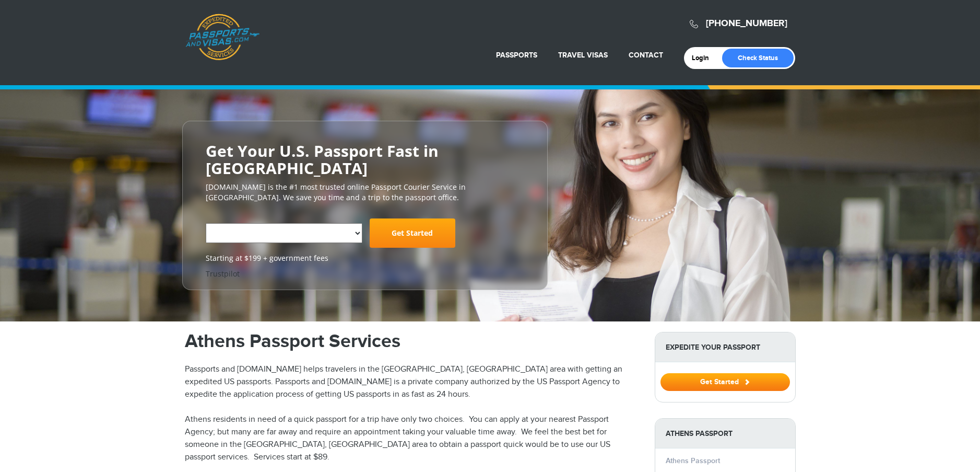  Describe the element at coordinates (365, 258) in the screenshot. I see `span: Starting at $199 + government fees` at that location.